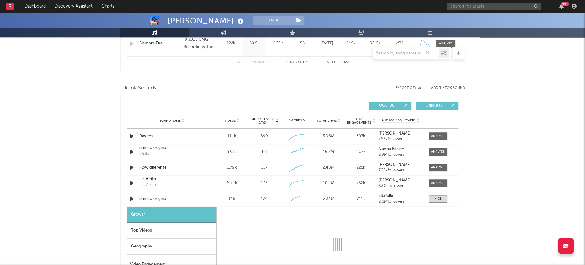  What do you see at coordinates (170, 121) in the screenshot?
I see `span: Sound Name` at bounding box center [170, 121].